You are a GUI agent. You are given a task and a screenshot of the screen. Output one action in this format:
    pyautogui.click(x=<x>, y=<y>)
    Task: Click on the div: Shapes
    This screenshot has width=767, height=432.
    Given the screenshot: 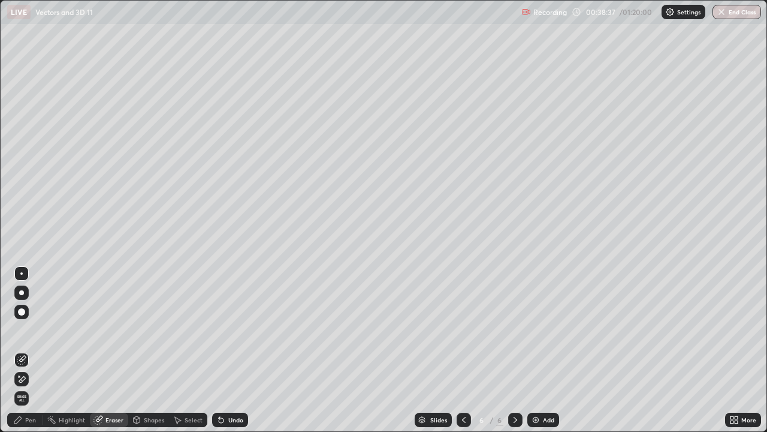 What is the action you would take?
    pyautogui.click(x=154, y=420)
    